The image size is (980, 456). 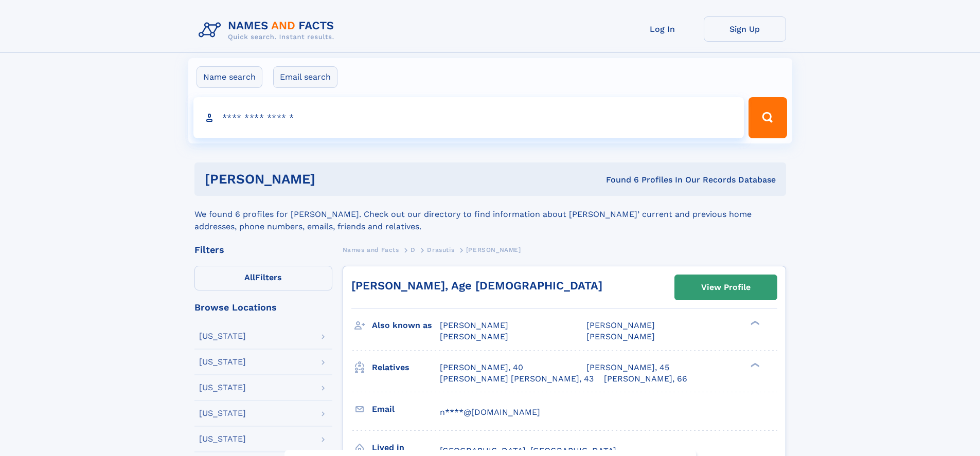 What do you see at coordinates (441, 250) in the screenshot?
I see `a: Drasutis` at bounding box center [441, 250].